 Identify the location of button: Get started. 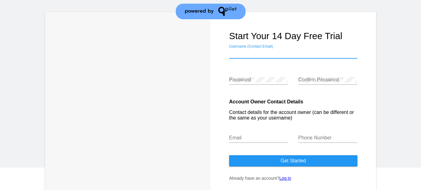
(293, 161).